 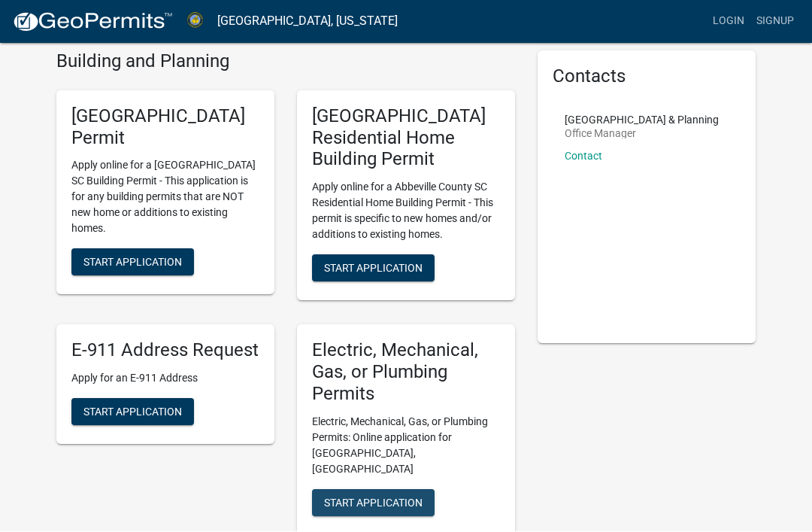 I want to click on h4: Building and Planning, so click(x=286, y=62).